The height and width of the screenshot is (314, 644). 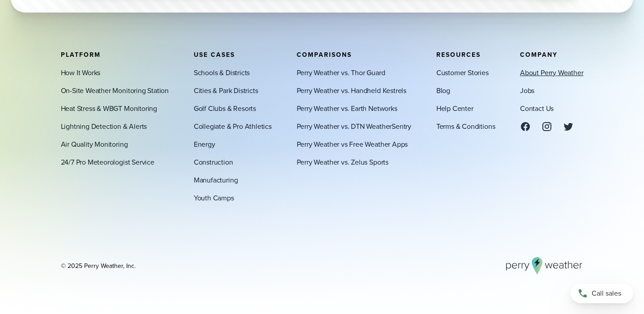 I want to click on a: Schools & Districts, so click(x=222, y=73).